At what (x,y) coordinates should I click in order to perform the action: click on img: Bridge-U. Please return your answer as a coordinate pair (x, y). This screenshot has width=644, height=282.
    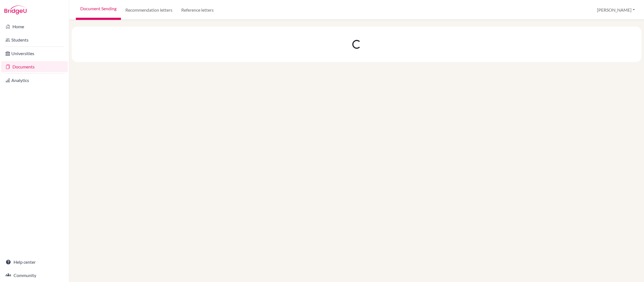
    Looking at the image, I should click on (16, 10).